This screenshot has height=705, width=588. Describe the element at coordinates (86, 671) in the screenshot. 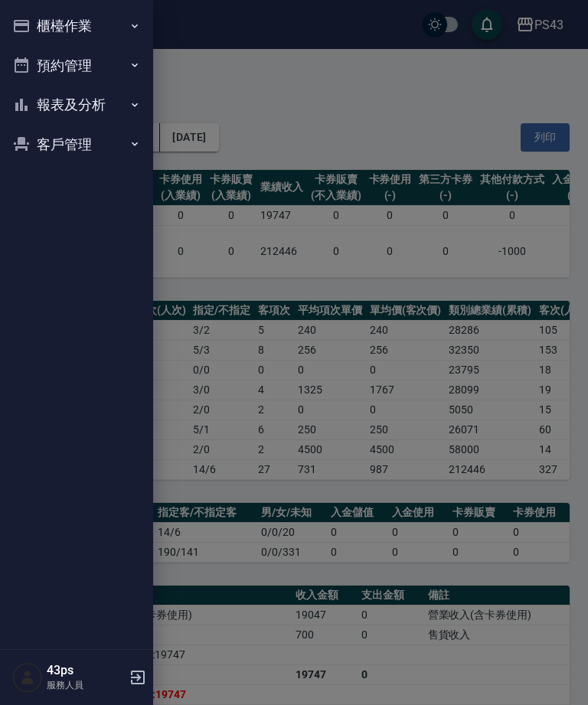

I see `h5: 43ps` at that location.